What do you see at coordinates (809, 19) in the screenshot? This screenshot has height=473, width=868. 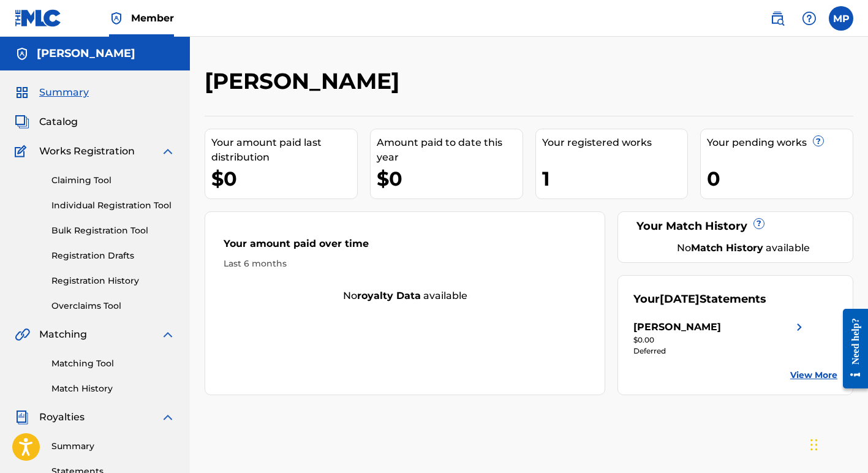 I see `img: help` at bounding box center [809, 19].